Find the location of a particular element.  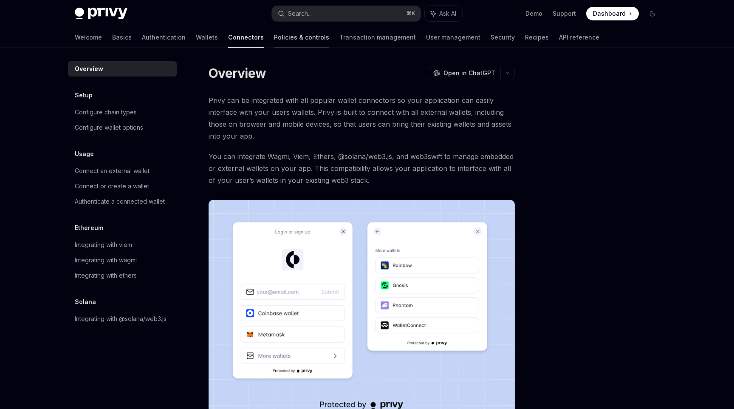

span: You can integrate Wagmi, Viem, Ethers, @solana/web3.js, and web3swift to manage embedded or exter... is located at coordinates (362, 168).